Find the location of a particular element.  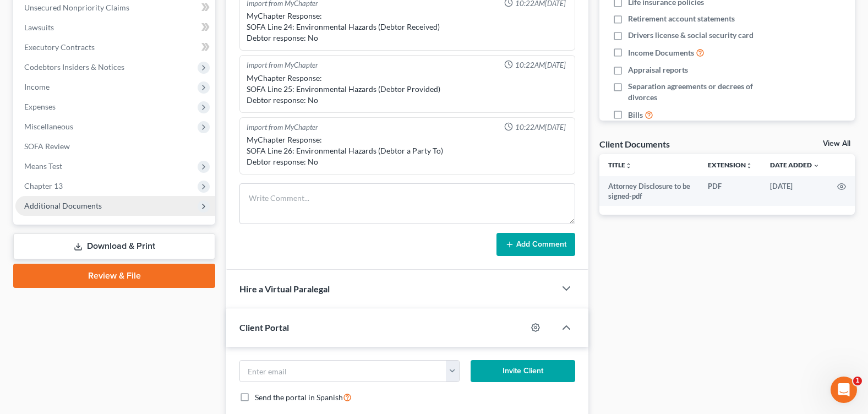

span: Codebtors Insiders & Notices is located at coordinates (74, 67).